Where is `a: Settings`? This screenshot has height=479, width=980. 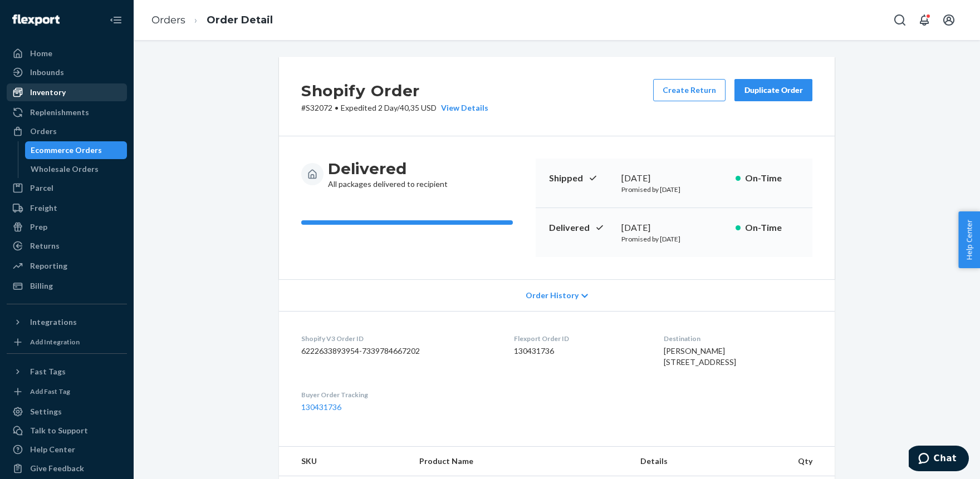 a: Settings is located at coordinates (67, 412).